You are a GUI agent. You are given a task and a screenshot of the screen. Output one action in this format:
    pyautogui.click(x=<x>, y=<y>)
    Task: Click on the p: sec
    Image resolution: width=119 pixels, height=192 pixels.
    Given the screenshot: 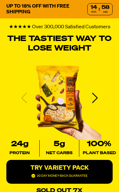 What is the action you would take?
    pyautogui.click(x=105, y=12)
    